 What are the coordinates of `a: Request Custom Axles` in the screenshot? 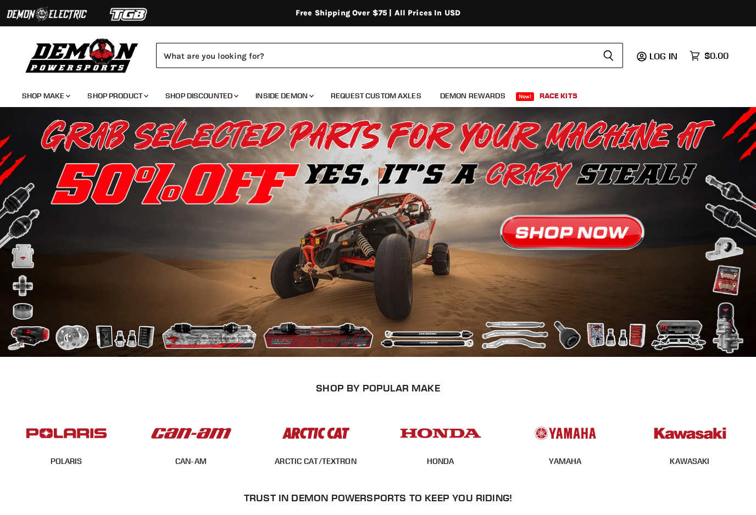 It's located at (376, 96).